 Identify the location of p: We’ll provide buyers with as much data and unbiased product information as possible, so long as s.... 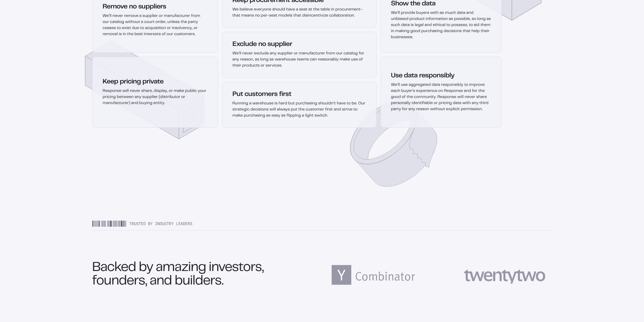
(441, 25).